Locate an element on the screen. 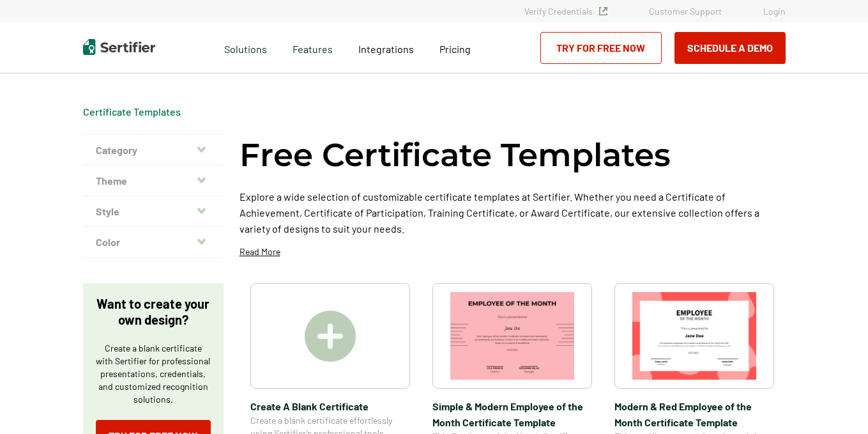  button: Category is located at coordinates (153, 150).